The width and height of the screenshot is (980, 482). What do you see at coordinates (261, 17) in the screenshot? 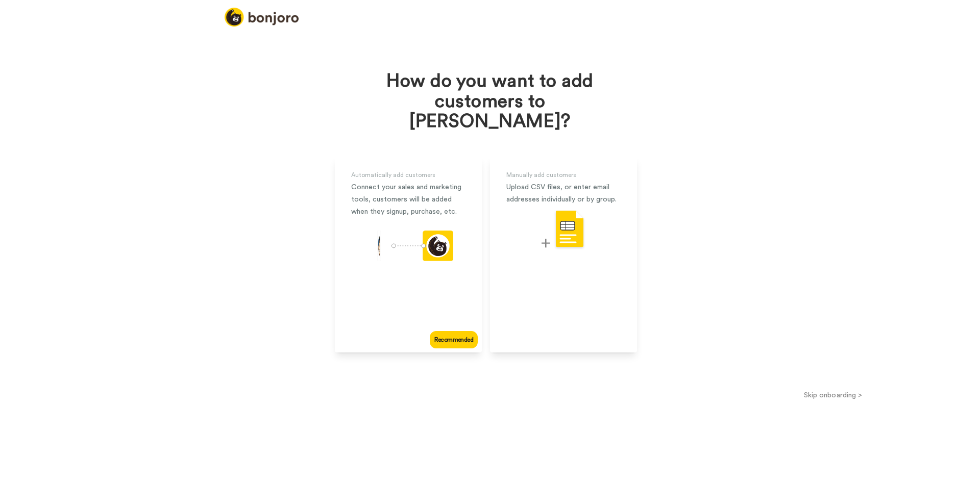
I see `img: logo_full.png` at bounding box center [261, 17].